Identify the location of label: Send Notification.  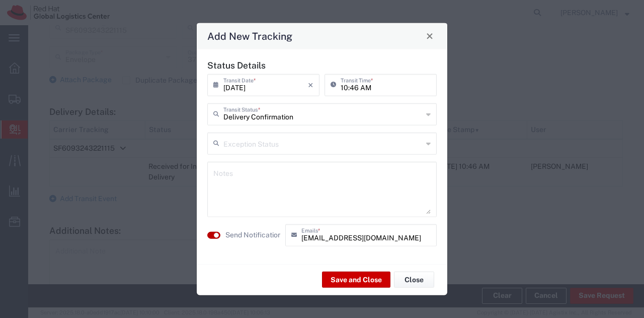
(253, 235).